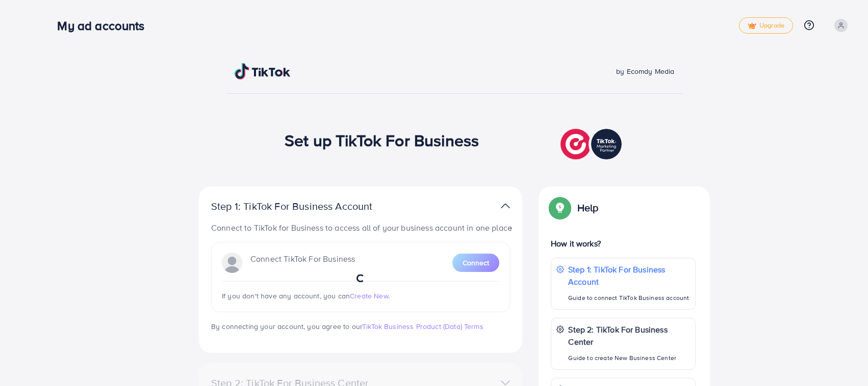 This screenshot has width=868, height=386. Describe the element at coordinates (646, 71) in the screenshot. I see `span: by Ecomdy Media` at that location.